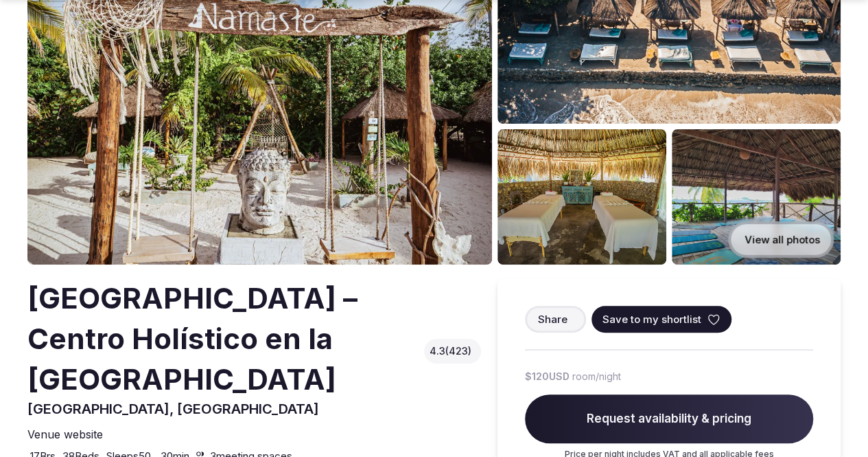 The image size is (868, 457). Describe the element at coordinates (661, 318) in the screenshot. I see `button: Save to my shortlist` at that location.